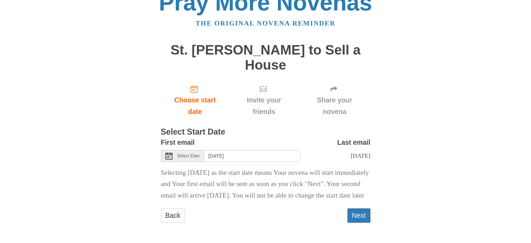 This screenshot has height=243, width=531. Describe the element at coordinates (189, 156) in the screenshot. I see `span: Select Date` at that location.